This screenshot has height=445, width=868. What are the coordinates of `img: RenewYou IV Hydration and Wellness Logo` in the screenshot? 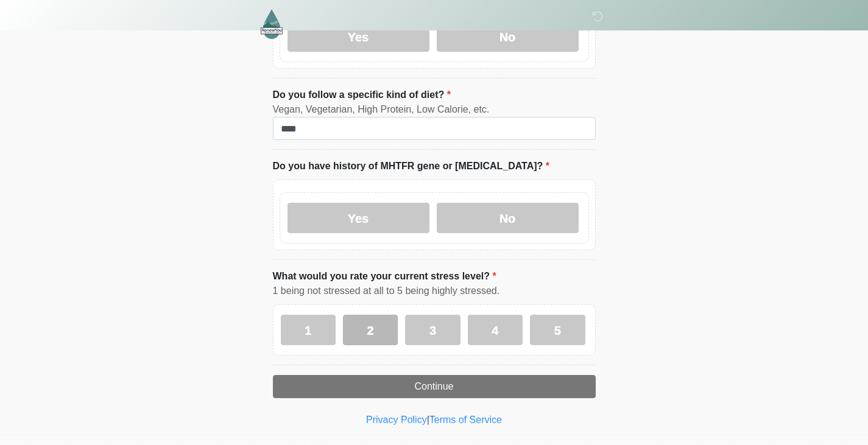 It's located at (272, 24).